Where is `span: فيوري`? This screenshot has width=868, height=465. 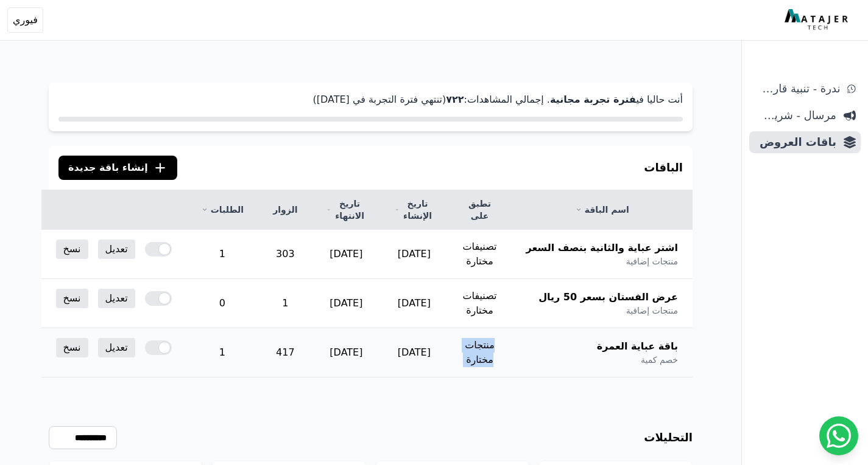
span: فيوري is located at coordinates (25, 20).